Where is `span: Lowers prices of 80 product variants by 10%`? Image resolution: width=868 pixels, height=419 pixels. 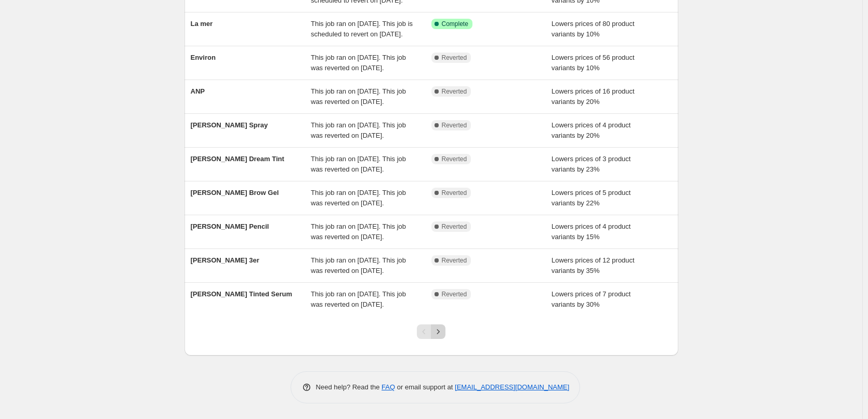 span: Lowers prices of 80 product variants by 10% is located at coordinates (593, 29).